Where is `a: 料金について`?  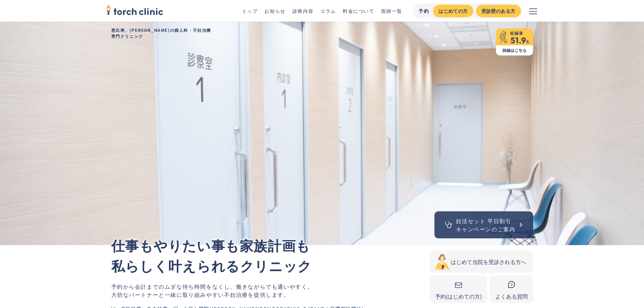
a: 料金について is located at coordinates (359, 11).